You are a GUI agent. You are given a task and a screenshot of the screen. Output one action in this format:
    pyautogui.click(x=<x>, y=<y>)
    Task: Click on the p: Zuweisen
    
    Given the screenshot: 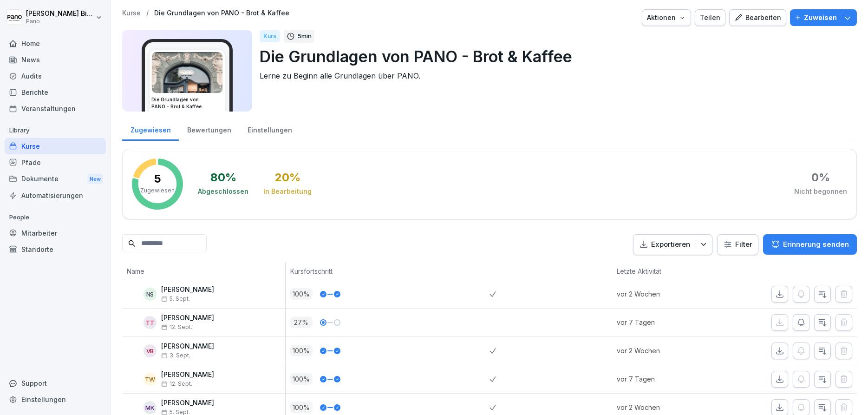 What is the action you would take?
    pyautogui.click(x=820, y=18)
    